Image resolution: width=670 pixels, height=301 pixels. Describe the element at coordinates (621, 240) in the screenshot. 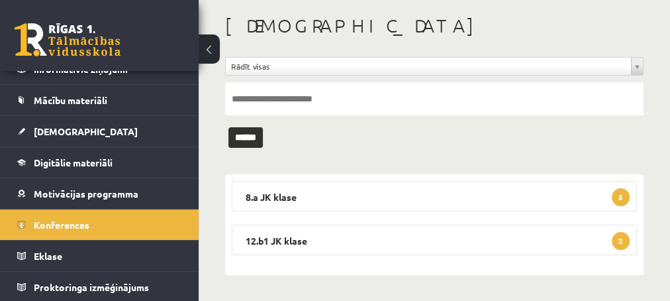

I see `span: 2` at that location.